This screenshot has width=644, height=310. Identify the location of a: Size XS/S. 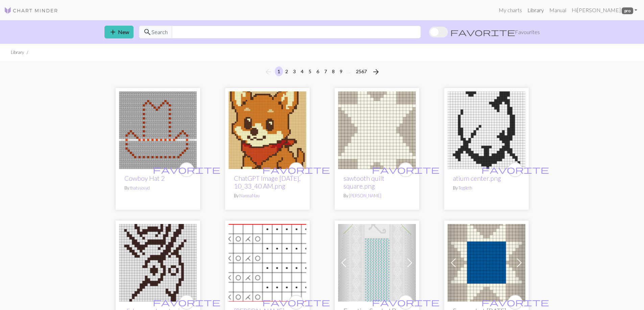
(377, 262).